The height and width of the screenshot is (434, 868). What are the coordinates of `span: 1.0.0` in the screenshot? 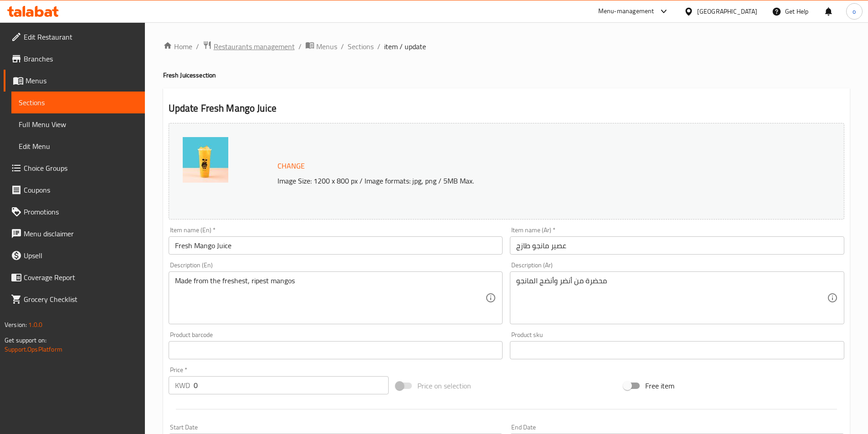 It's located at (35, 325).